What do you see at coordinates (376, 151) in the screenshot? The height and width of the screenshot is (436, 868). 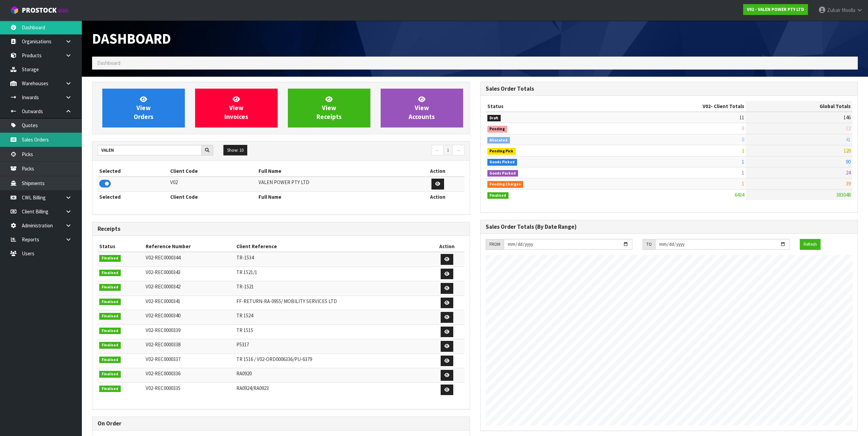 I see `nav: Page navigation` at bounding box center [376, 151].